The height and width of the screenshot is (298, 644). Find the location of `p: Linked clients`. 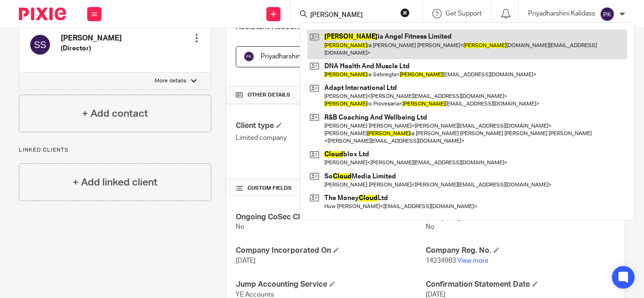

p: Linked clients is located at coordinates (115, 150).